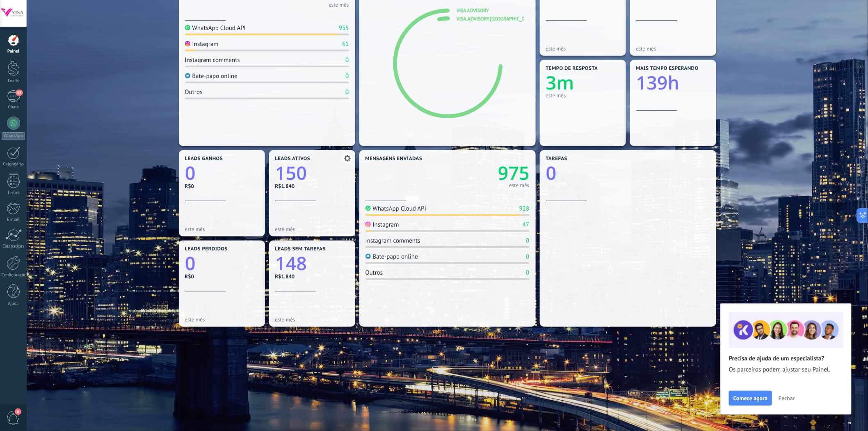 The image size is (868, 431). What do you see at coordinates (513, 173) in the screenshot?
I see `text: 975` at bounding box center [513, 173].